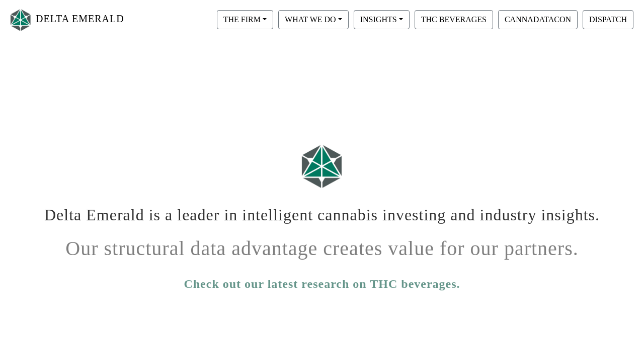 The height and width of the screenshot is (363, 644). What do you see at coordinates (245, 20) in the screenshot?
I see `button: THE FIRM` at bounding box center [245, 20].